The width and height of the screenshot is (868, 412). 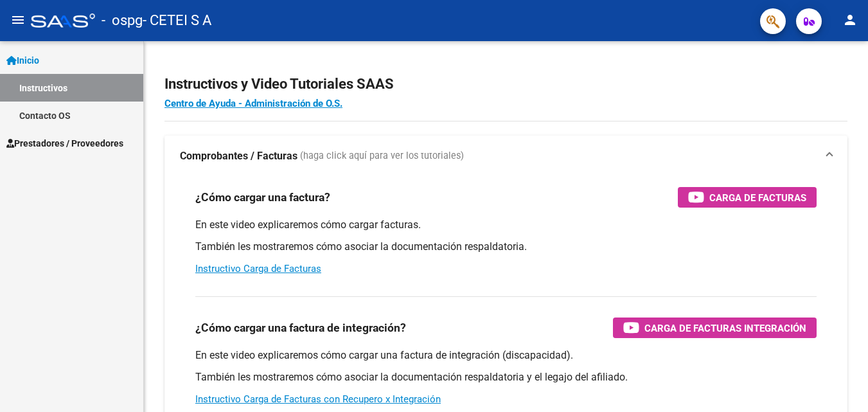 I want to click on a: Centro de Ayuda - Administración de O.S., so click(x=254, y=103).